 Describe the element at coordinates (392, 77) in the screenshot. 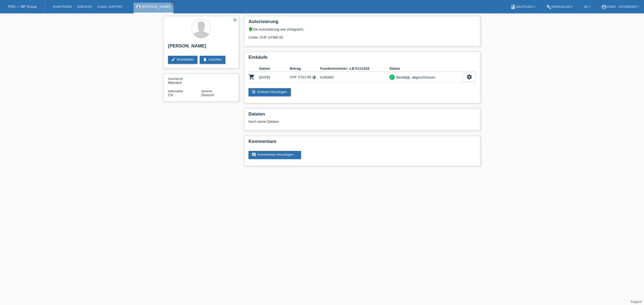

I see `i: check` at that location.